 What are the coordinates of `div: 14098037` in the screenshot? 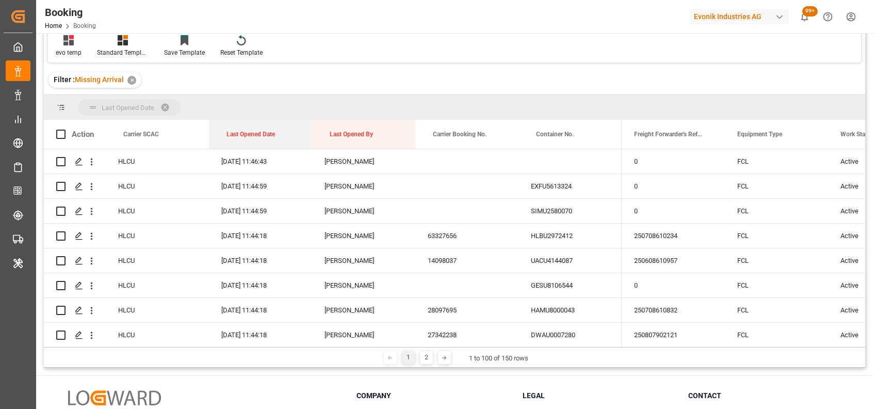 It's located at (467, 260).